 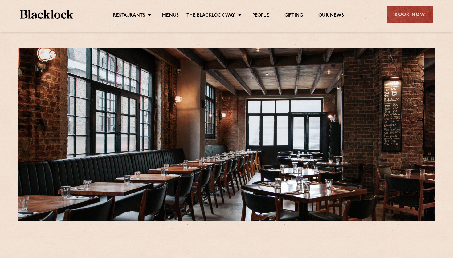 What do you see at coordinates (47, 14) in the screenshot?
I see `img: BL_Textured_Logo-footer-cropped.svg` at bounding box center [47, 14].